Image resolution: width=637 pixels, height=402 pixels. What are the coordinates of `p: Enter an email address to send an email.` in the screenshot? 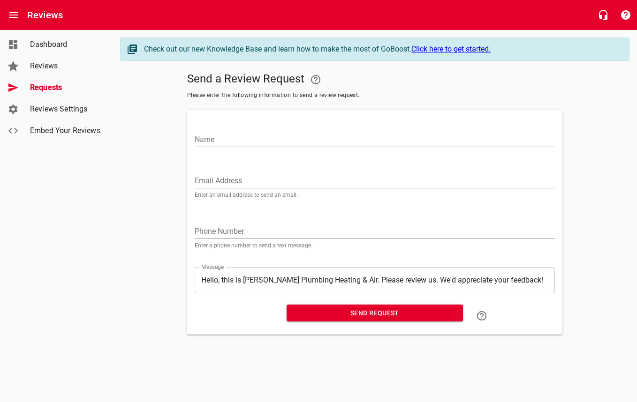 It's located at (375, 195).